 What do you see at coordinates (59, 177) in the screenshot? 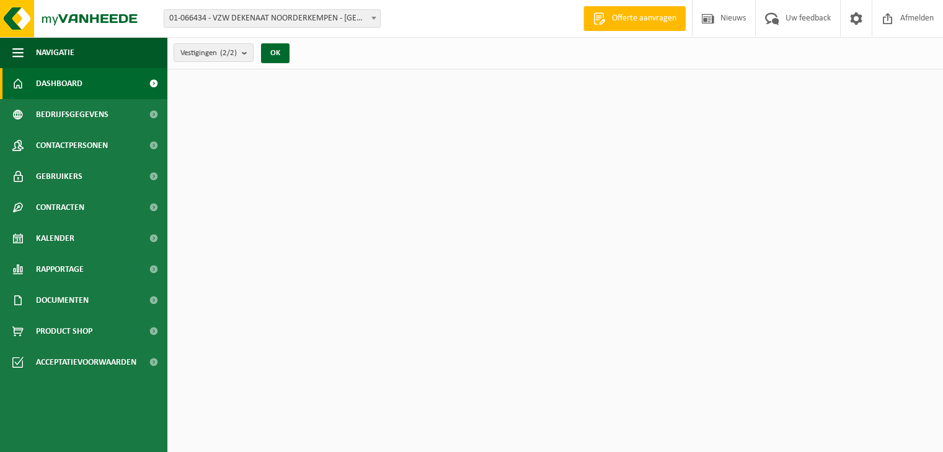
I see `span: Gebruikers` at bounding box center [59, 177].